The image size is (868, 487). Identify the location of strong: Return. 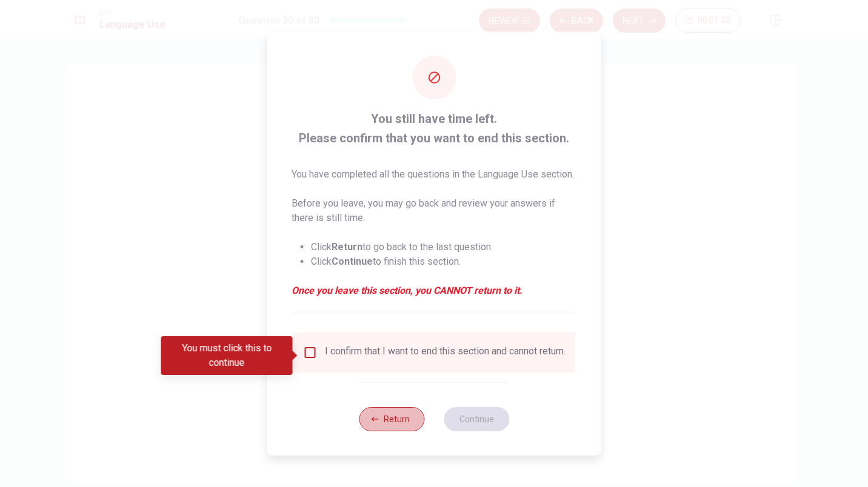
(347, 246).